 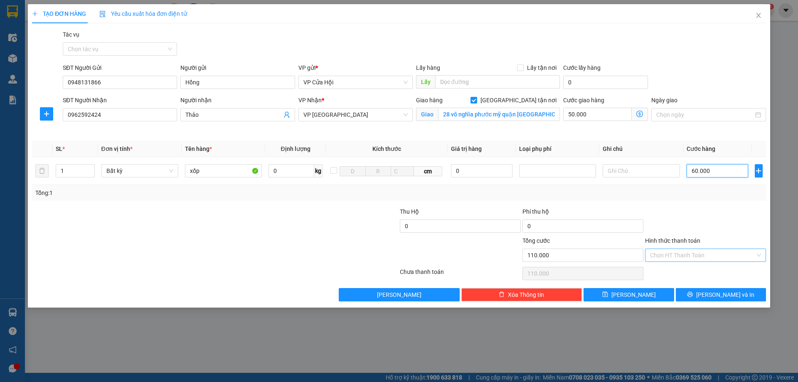 What do you see at coordinates (526, 295) in the screenshot?
I see `span: Xóa Thông tin` at bounding box center [526, 295].